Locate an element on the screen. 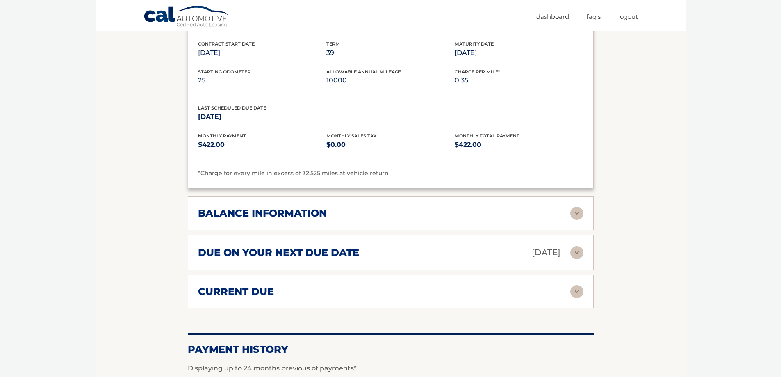 This screenshot has width=781, height=377. p: Displaying up to 24 months previous of payments*. is located at coordinates (391, 368).